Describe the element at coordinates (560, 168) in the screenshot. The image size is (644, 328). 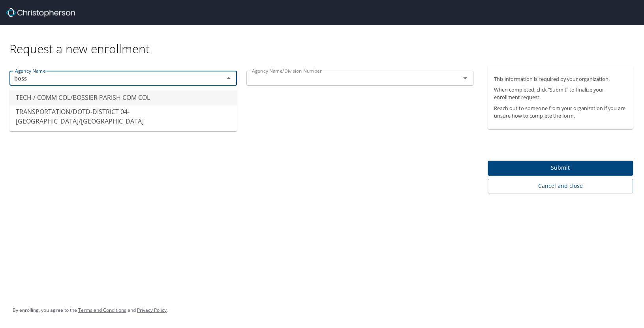
I see `span: Submit` at that location.